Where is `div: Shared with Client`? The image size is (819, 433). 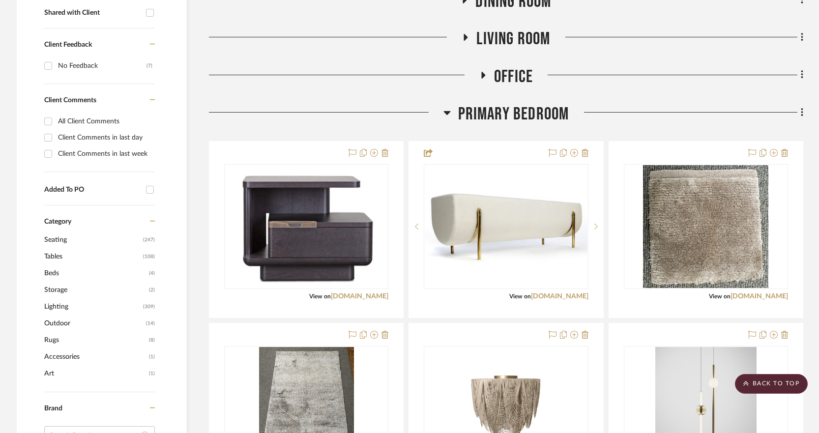
div: Shared with Client is located at coordinates (92, 13).